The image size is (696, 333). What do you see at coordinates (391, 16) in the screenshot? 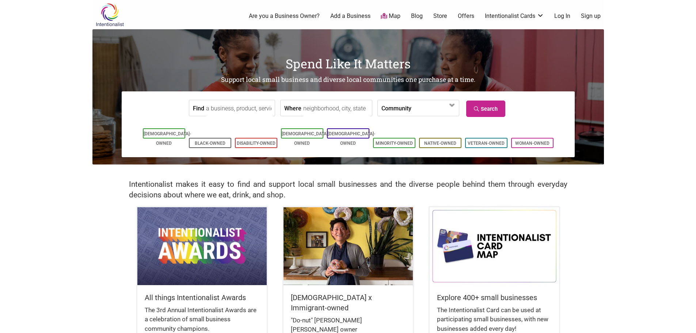
I see `a: Map` at bounding box center [391, 16].